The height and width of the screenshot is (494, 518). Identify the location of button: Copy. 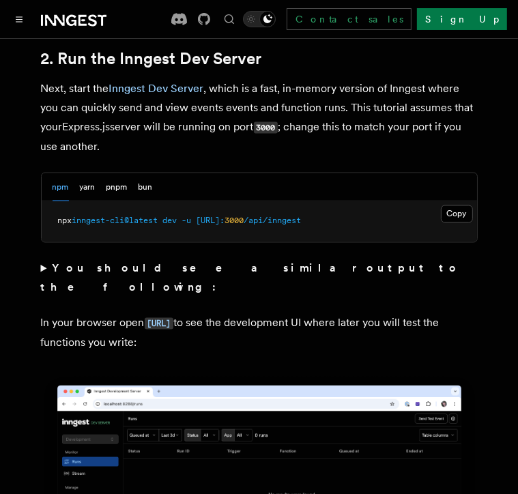
(457, 214).